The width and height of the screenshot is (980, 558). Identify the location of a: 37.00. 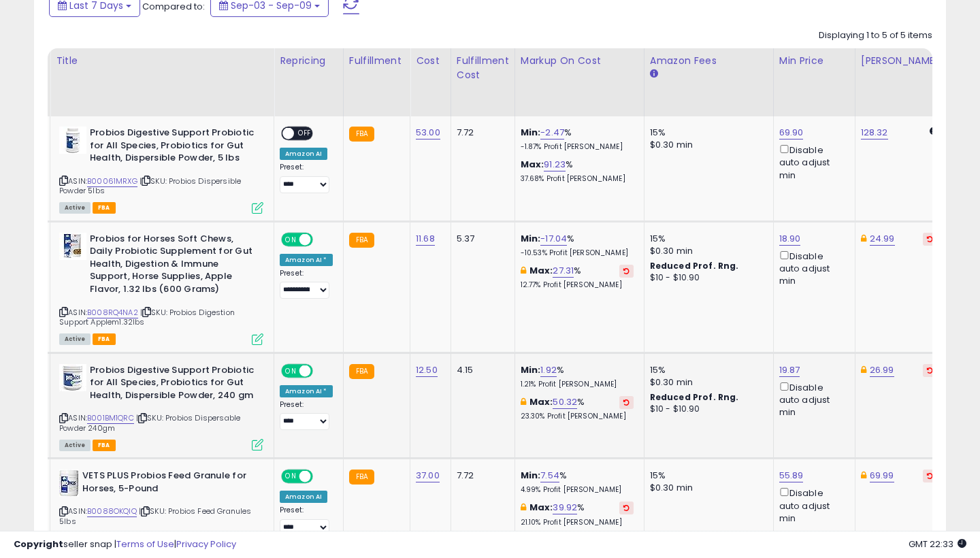
(427, 475).